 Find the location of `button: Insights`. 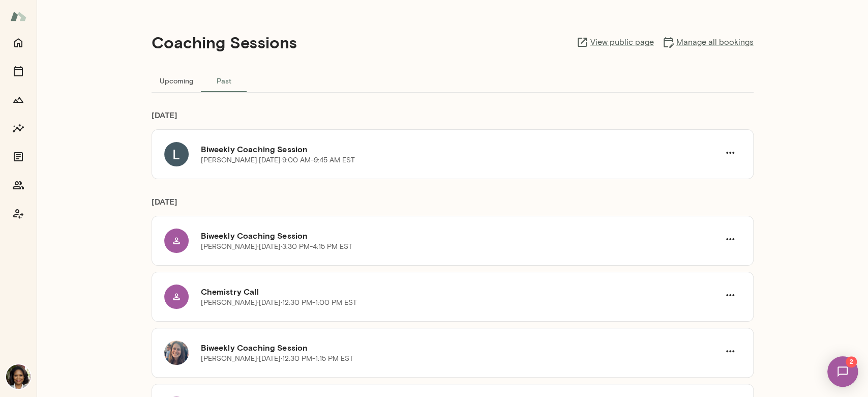

button: Insights is located at coordinates (18, 128).